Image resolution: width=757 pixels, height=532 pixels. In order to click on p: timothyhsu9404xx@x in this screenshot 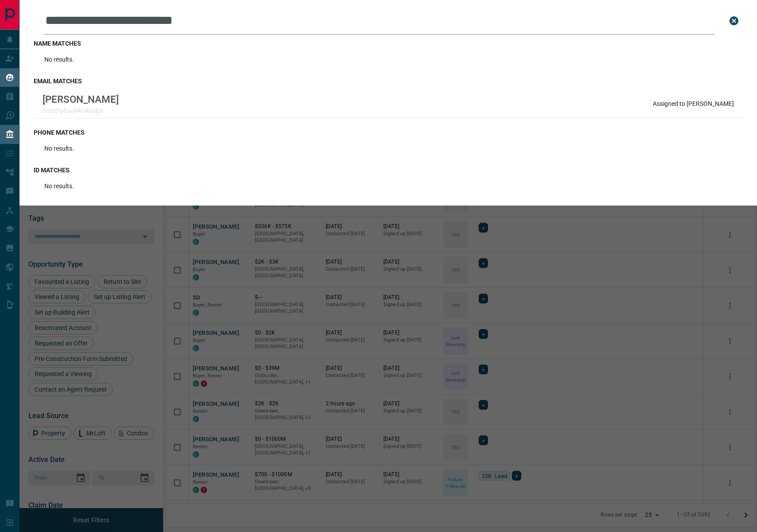, I will do `click(81, 111)`.